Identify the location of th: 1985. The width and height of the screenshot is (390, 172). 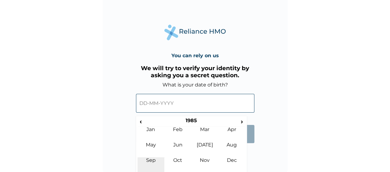
(191, 122).